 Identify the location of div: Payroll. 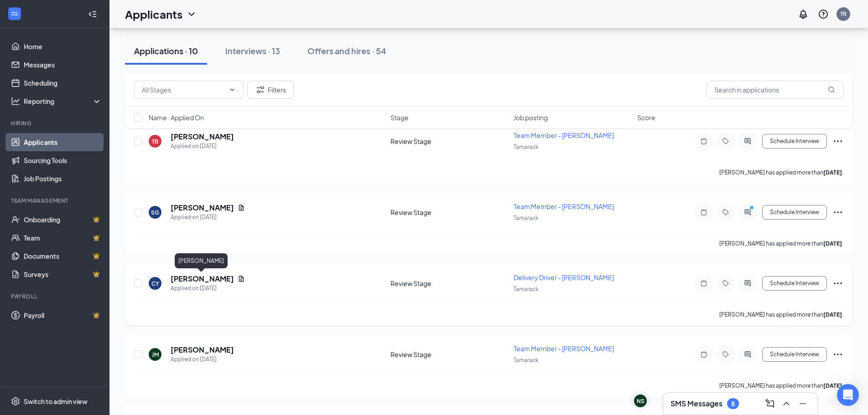
(55, 296).